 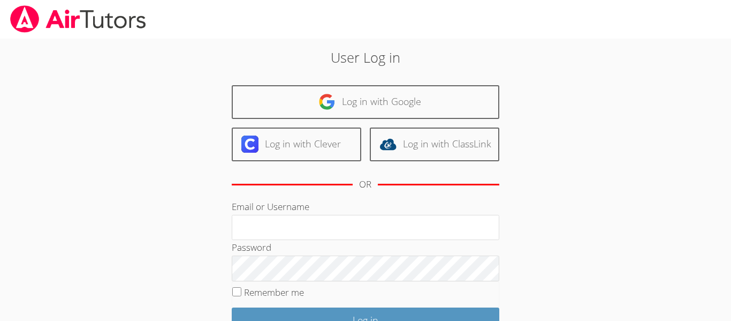 What do you see at coordinates (274, 292) in the screenshot?
I see `label: Remember me` at bounding box center [274, 292].